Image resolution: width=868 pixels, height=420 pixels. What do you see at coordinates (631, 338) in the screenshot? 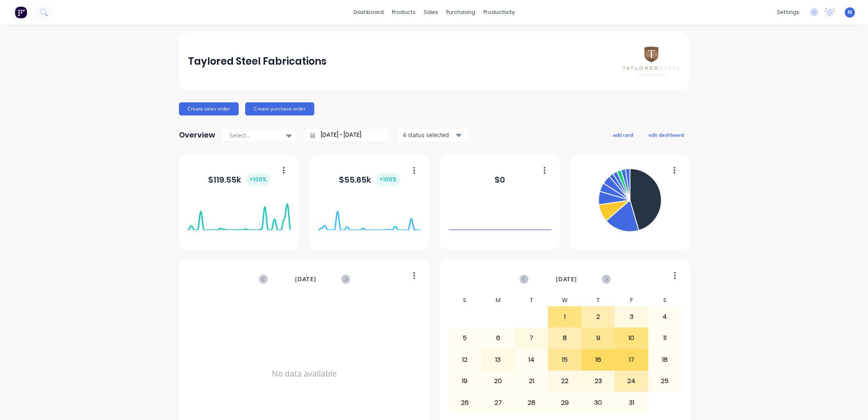
I see `div: 10` at bounding box center [631, 338].